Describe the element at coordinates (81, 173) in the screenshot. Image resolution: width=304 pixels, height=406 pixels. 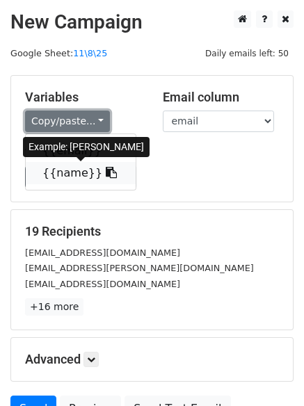
I see `a: {{name}}` at that location.